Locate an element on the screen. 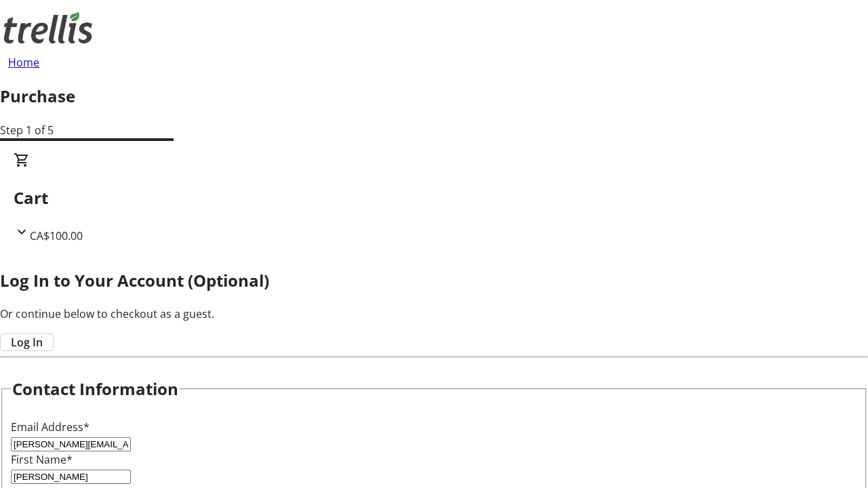 The height and width of the screenshot is (488, 868). label: Email Address* is located at coordinates (50, 427).